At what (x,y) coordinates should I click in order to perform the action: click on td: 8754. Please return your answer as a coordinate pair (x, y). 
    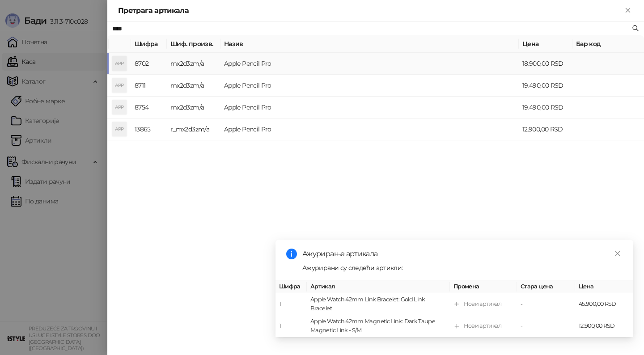
    Looking at the image, I should click on (149, 108).